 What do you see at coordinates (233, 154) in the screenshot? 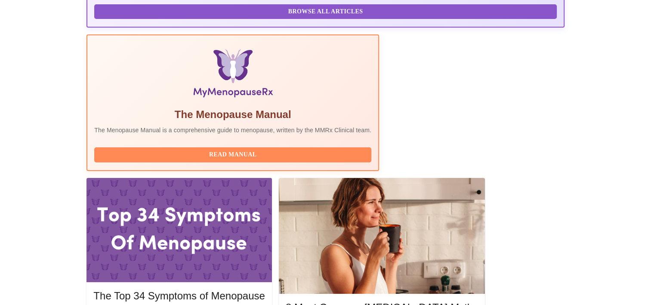
I see `button: Read Manual` at bounding box center [233, 154].